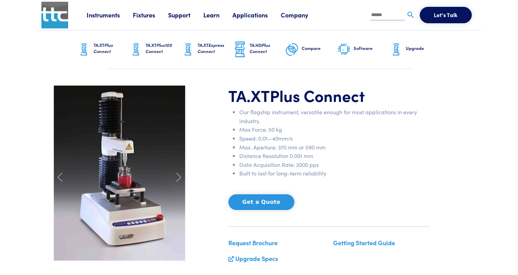  What do you see at coordinates (155, 50) in the screenshot?
I see `a: TA.XTPlus100 Connect` at bounding box center [155, 50].